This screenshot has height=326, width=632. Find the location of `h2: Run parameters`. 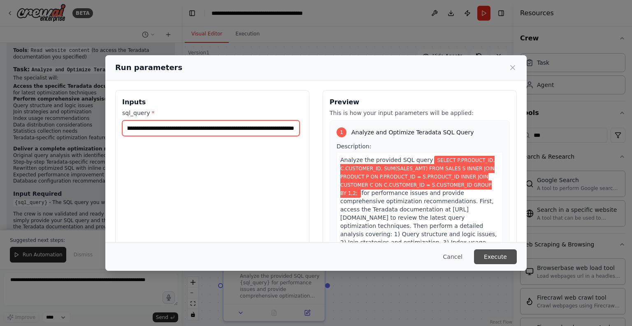

h2: Run parameters is located at coordinates (149, 68).